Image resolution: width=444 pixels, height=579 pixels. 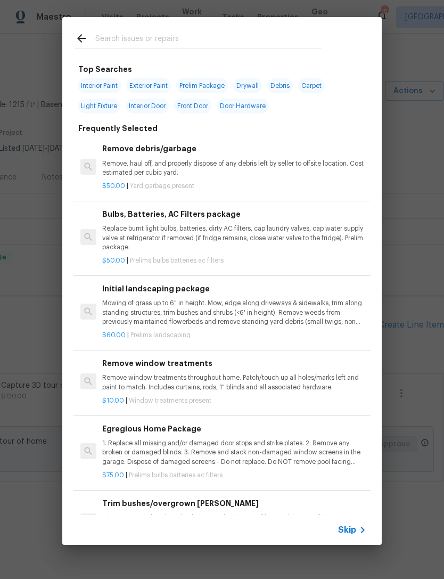 What do you see at coordinates (99, 86) in the screenshot?
I see `span: Interior Paint` at bounding box center [99, 86].